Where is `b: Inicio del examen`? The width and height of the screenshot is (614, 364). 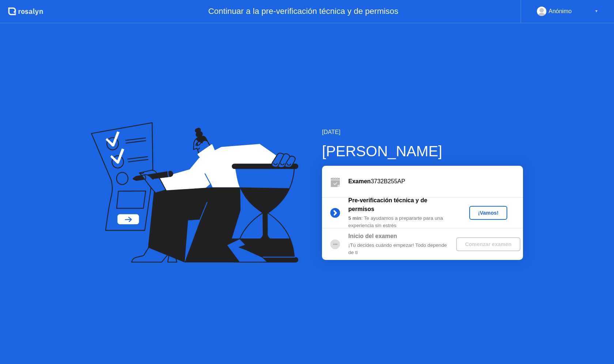 b: Inicio del examen is located at coordinates (373, 236).